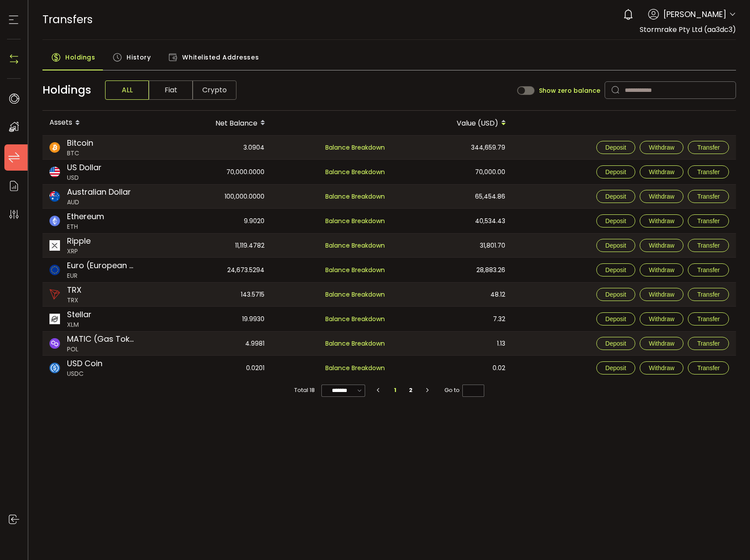 This screenshot has height=560, width=750. I want to click on div: 9.9020, so click(211, 221).